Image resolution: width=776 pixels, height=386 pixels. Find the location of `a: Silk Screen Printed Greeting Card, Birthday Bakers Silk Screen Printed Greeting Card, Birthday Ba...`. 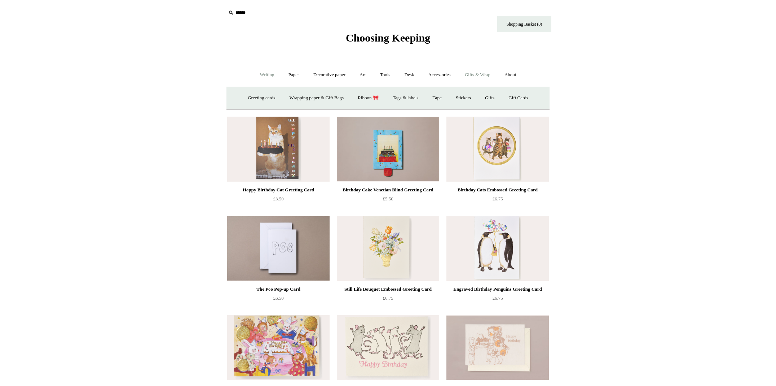

a: Silk Screen Printed Greeting Card, Birthday Bakers Silk Screen Printed Greeting Card, Birthday Ba... is located at coordinates (498, 347).